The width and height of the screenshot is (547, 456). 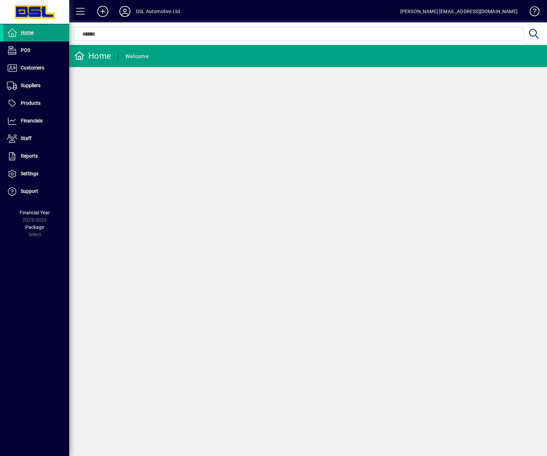 I want to click on span: Products, so click(x=30, y=103).